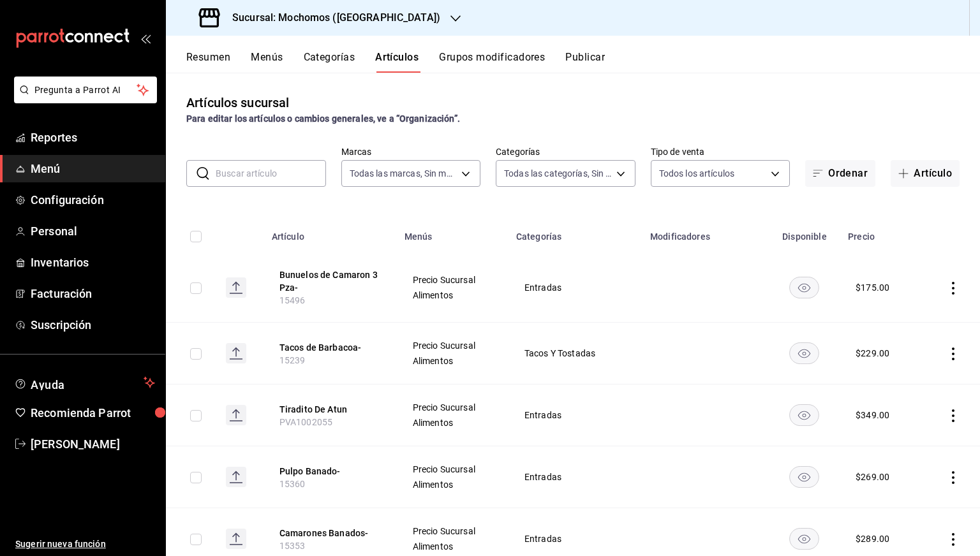 The height and width of the screenshot is (556, 980). I want to click on span: Tacos Y Tostadas, so click(575, 353).